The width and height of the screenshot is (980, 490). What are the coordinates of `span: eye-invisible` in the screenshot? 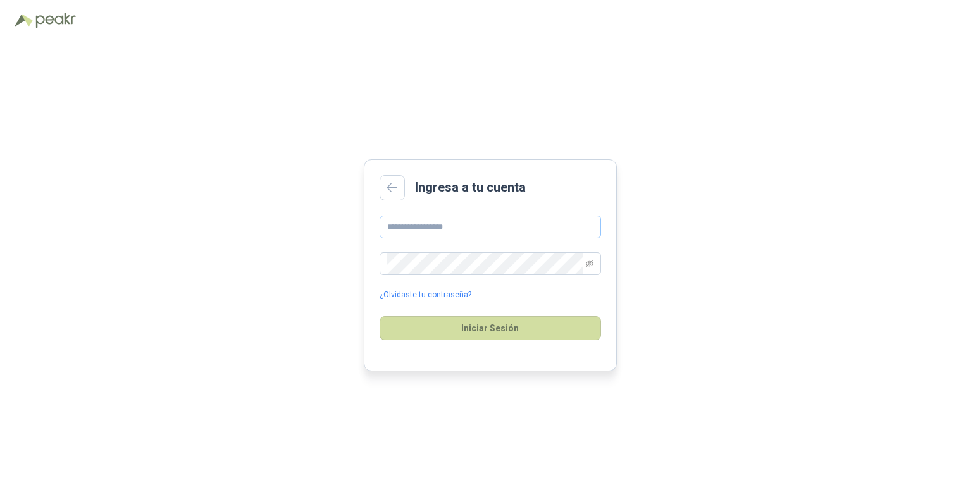 It's located at (590, 264).